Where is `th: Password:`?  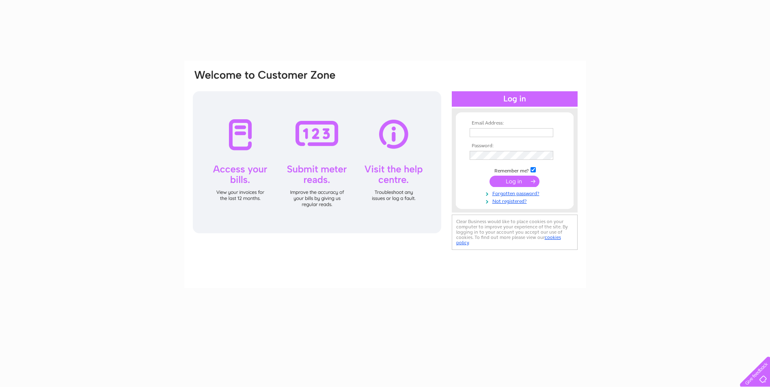
th: Password: is located at coordinates (515, 146).